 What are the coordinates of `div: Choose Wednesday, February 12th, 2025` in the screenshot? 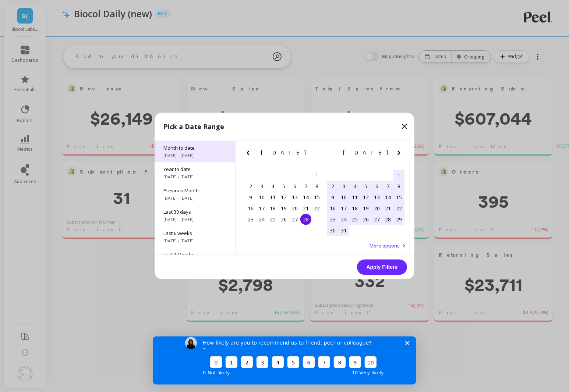 It's located at (284, 198).